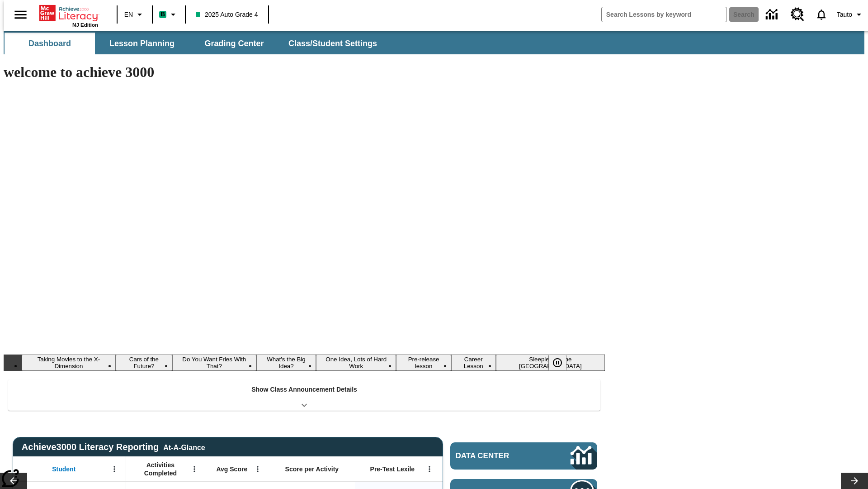  I want to click on div: Home, so click(68, 15).